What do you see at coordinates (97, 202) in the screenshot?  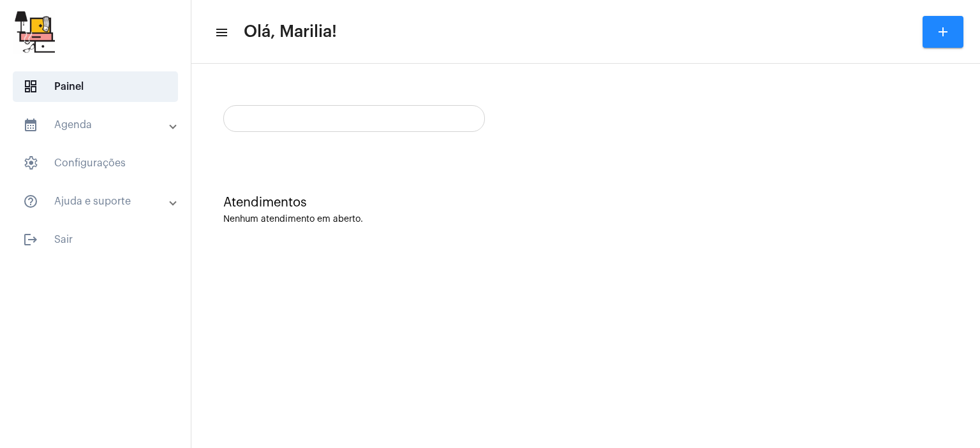 I see `mat-panel-title: Ajuda e suporte` at bounding box center [97, 202].